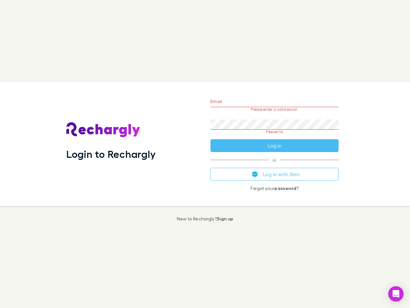 The height and width of the screenshot is (308, 410). I want to click on div: Open Intercom Messenger, so click(396, 293).